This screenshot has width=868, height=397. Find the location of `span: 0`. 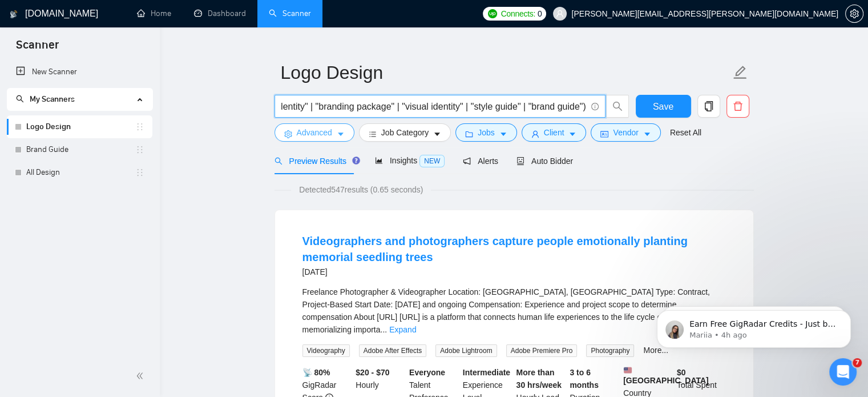

span: 0 is located at coordinates (540, 14).